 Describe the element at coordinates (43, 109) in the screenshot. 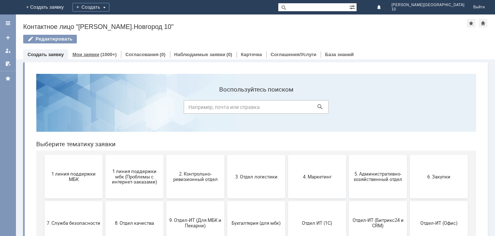

I see `span: 1 линия поддержки МБК` at that location.